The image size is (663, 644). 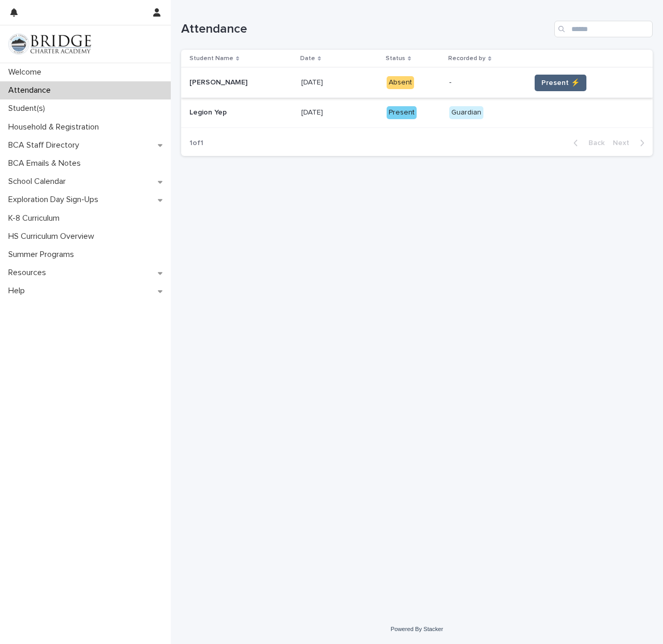 I want to click on p: Date, so click(x=307, y=58).